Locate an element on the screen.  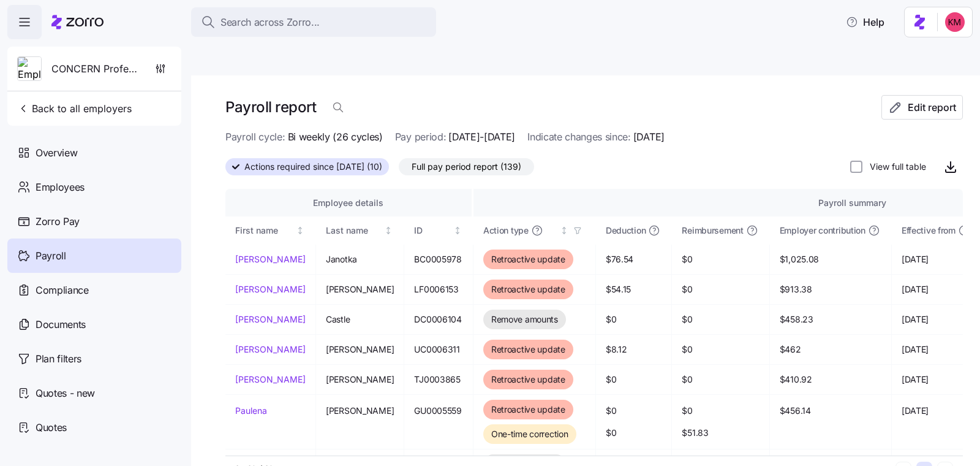
span: Compliance is located at coordinates (62, 290).